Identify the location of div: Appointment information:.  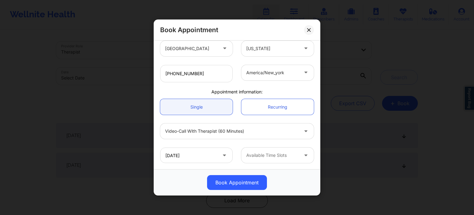
(237, 92).